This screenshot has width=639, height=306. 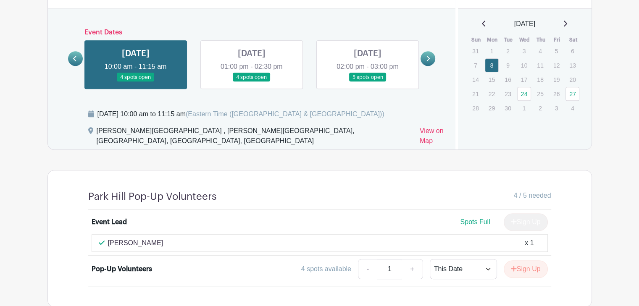 I want to click on th: Wed, so click(x=525, y=40).